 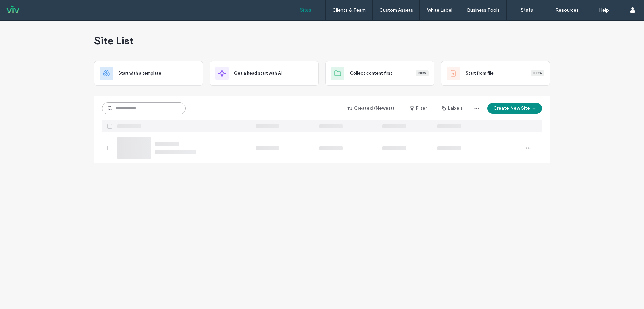 I want to click on label: Clients & Team, so click(x=349, y=10).